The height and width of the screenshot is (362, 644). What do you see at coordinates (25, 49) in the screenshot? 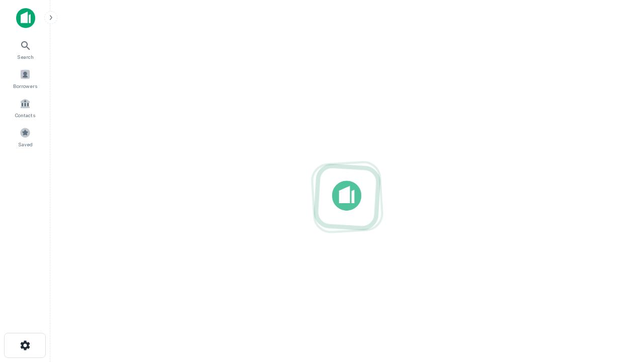
I see `a: Search` at bounding box center [25, 49].